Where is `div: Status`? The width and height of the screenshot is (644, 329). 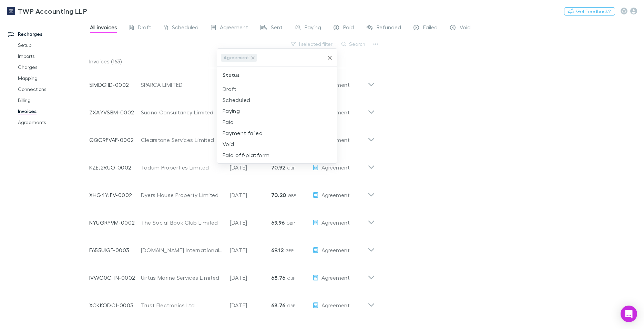 div: Status is located at coordinates (277, 75).